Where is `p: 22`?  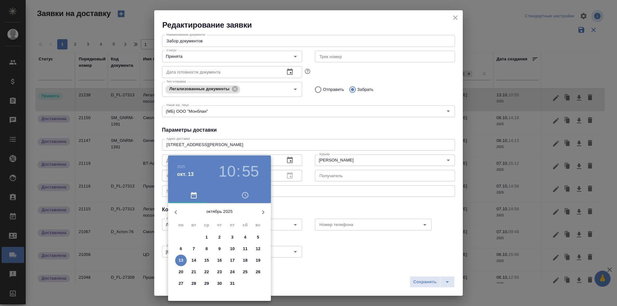 p: 22 is located at coordinates (207, 272).